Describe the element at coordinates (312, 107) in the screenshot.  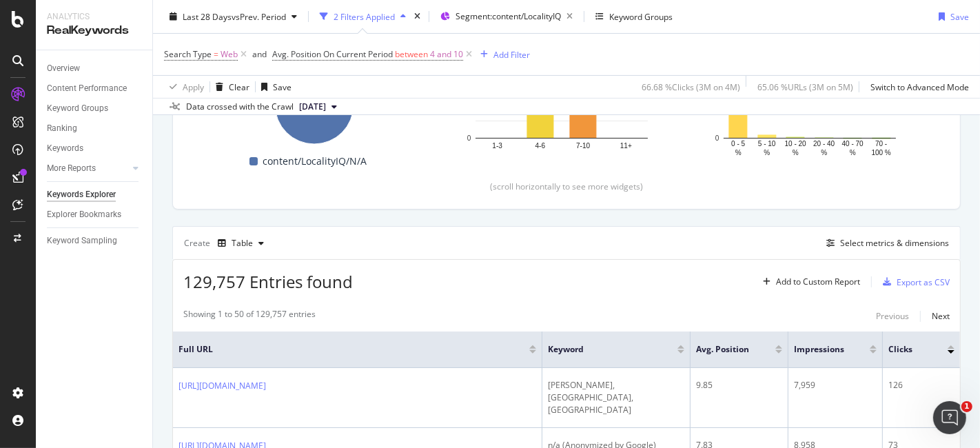
I see `span: 2025 Sep. 1st` at that location.